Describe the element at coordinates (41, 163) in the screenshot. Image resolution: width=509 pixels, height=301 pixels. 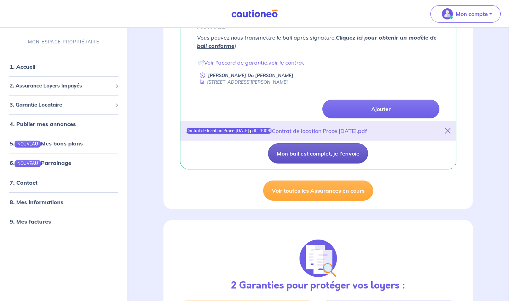
I see `a: 6.NOUVEAUParrainage` at that location.